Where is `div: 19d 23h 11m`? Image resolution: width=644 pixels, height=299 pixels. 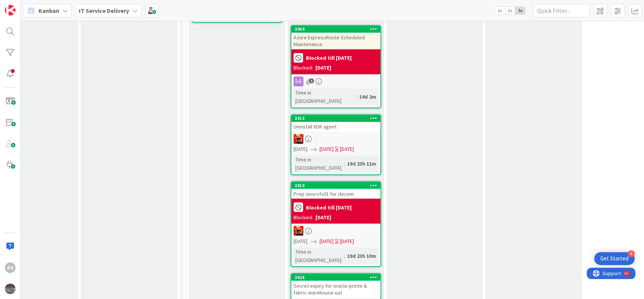 div: 19d 23h 11m is located at coordinates (361, 163).